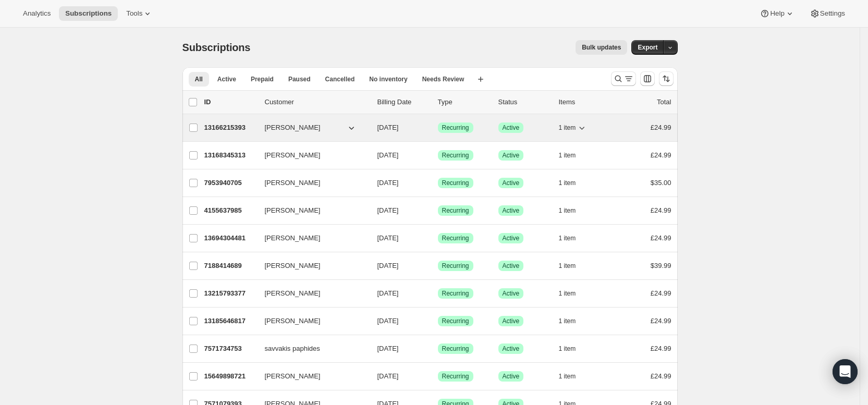  Describe the element at coordinates (231, 102) in the screenshot. I see `p: ID` at that location.